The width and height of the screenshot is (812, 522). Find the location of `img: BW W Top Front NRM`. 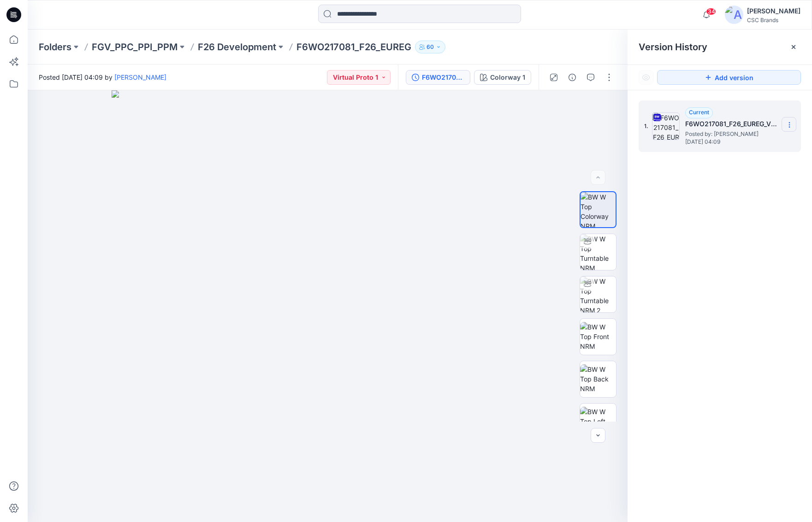

img: BW W Top Front NRM is located at coordinates (598, 337).